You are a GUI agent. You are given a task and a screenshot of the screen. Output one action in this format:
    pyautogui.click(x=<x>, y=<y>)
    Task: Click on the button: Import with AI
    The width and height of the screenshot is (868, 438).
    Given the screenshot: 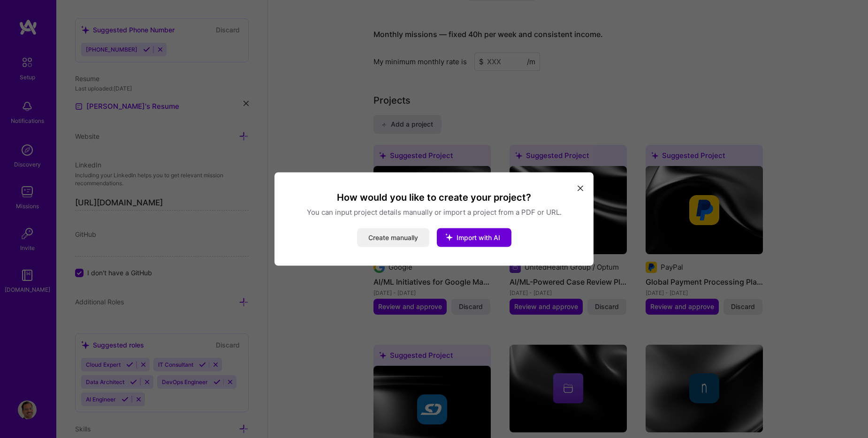 What is the action you would take?
    pyautogui.click(x=474, y=238)
    